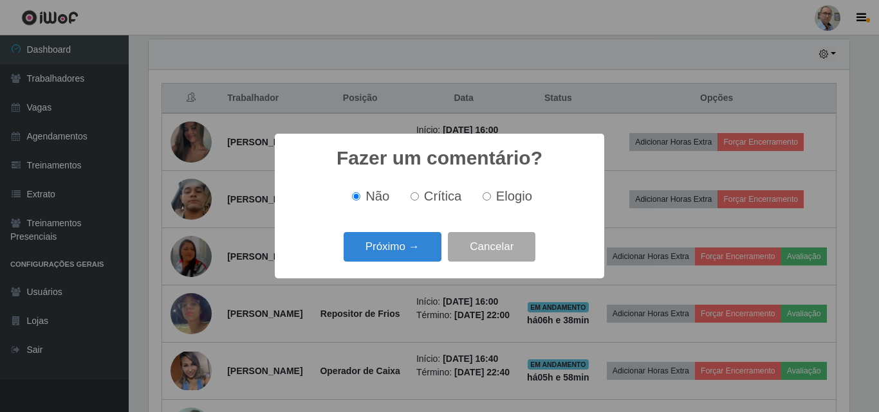 The width and height of the screenshot is (879, 412). I want to click on button: Cancelar, so click(491, 247).